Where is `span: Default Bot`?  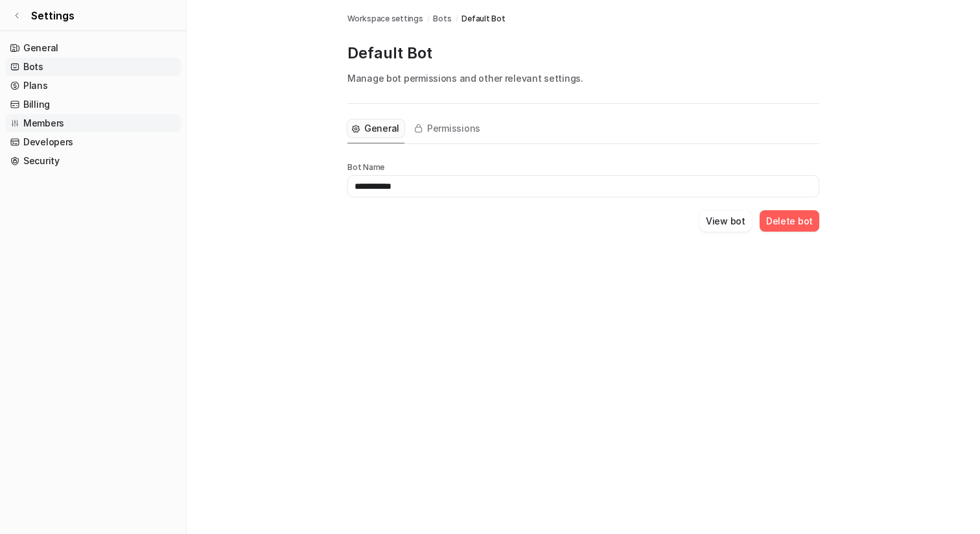 span: Default Bot is located at coordinates (483, 19).